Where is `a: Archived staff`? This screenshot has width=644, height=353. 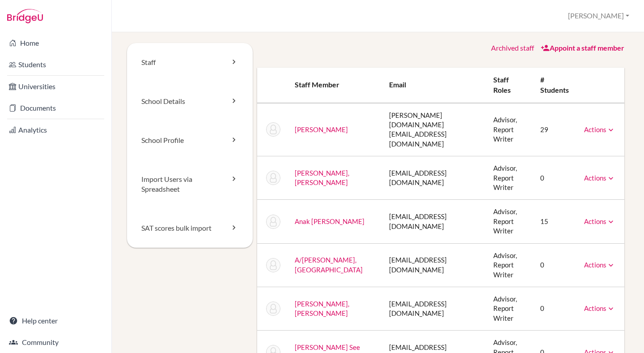 a: Archived staff is located at coordinates (513, 48).